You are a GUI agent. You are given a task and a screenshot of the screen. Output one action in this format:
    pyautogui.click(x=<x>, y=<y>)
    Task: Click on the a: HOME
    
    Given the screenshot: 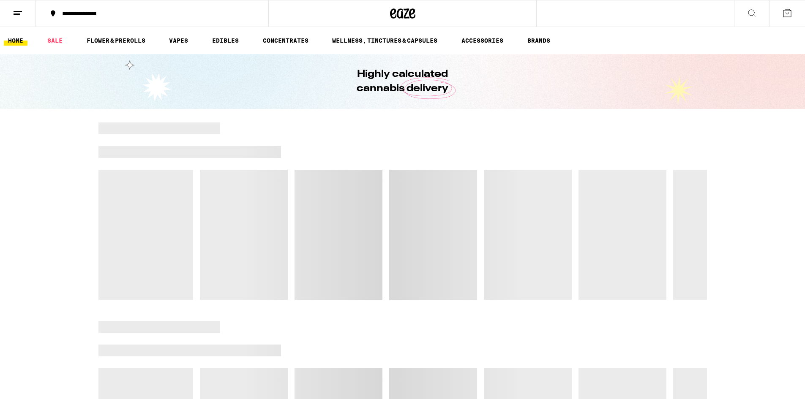 What is the action you would take?
    pyautogui.click(x=16, y=41)
    